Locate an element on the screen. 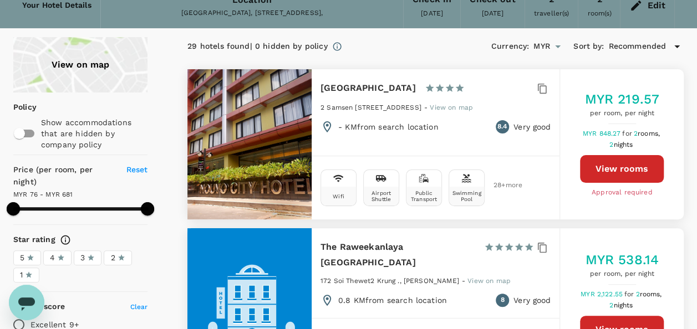 The height and width of the screenshot is (329, 697). span: 5 is located at coordinates (22, 258).